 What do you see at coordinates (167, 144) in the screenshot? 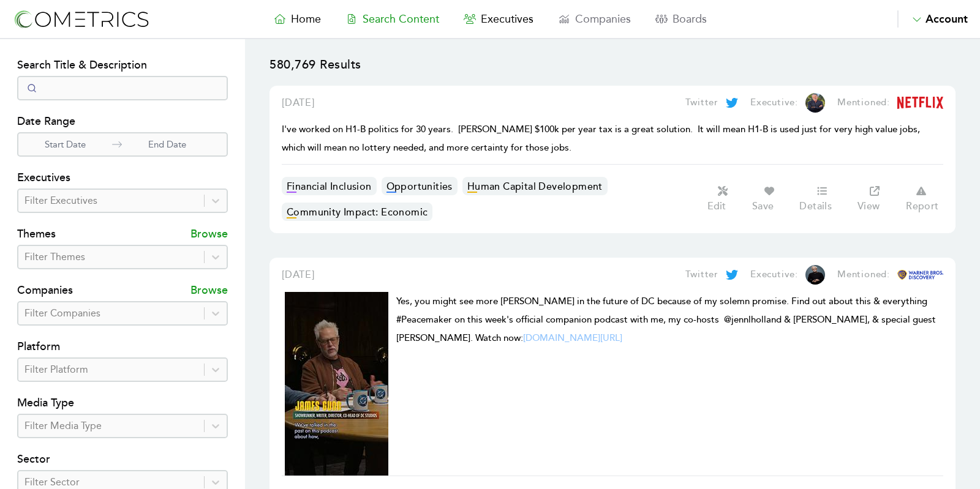
I see `p: End Date` at bounding box center [167, 144].